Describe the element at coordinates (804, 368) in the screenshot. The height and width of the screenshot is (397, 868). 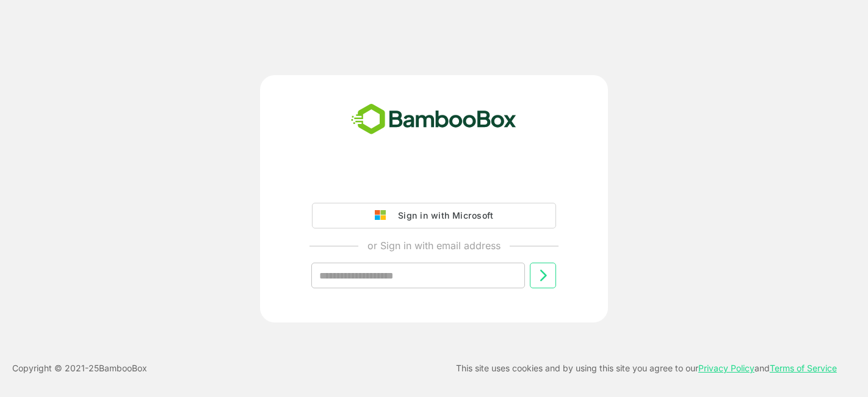
I see `a: Terms of Service` at that location.